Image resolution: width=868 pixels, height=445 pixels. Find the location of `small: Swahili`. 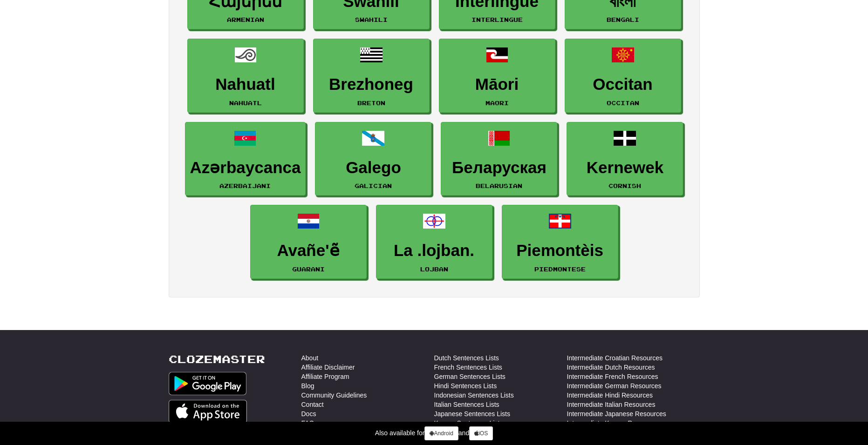

small: Swahili is located at coordinates (371, 19).